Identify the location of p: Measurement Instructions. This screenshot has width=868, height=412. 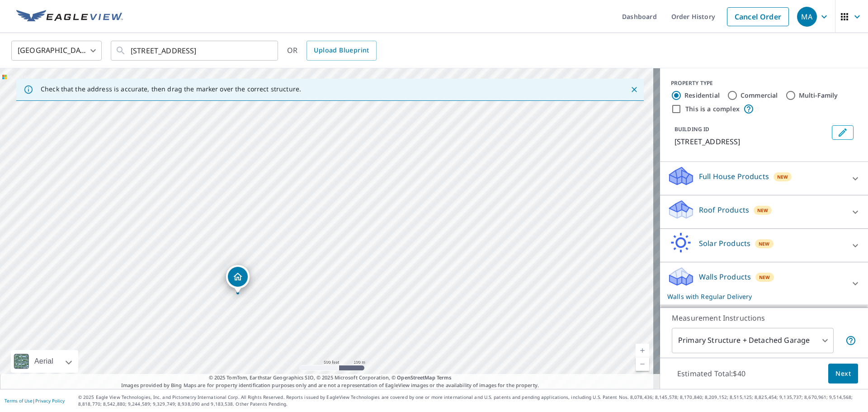
(764, 318).